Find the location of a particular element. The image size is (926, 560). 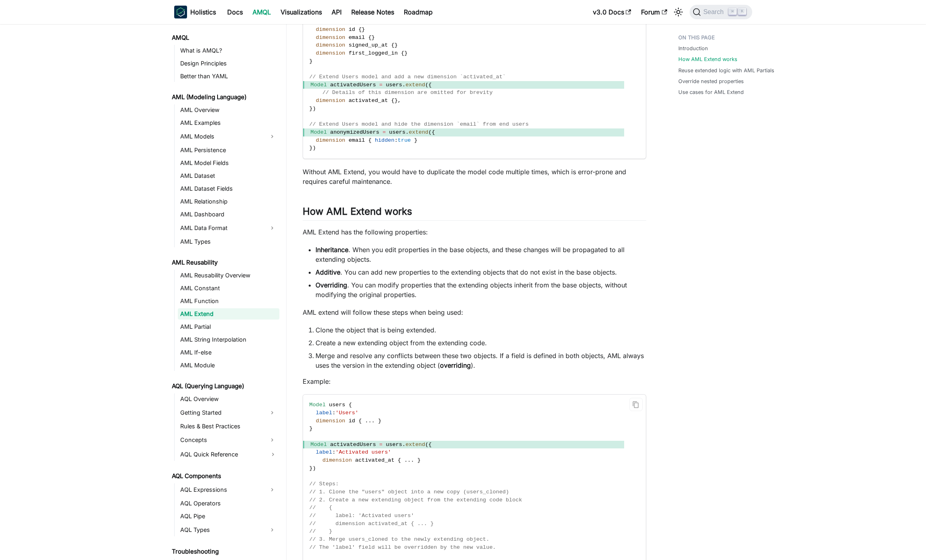

span: hidden is located at coordinates (384, 140).